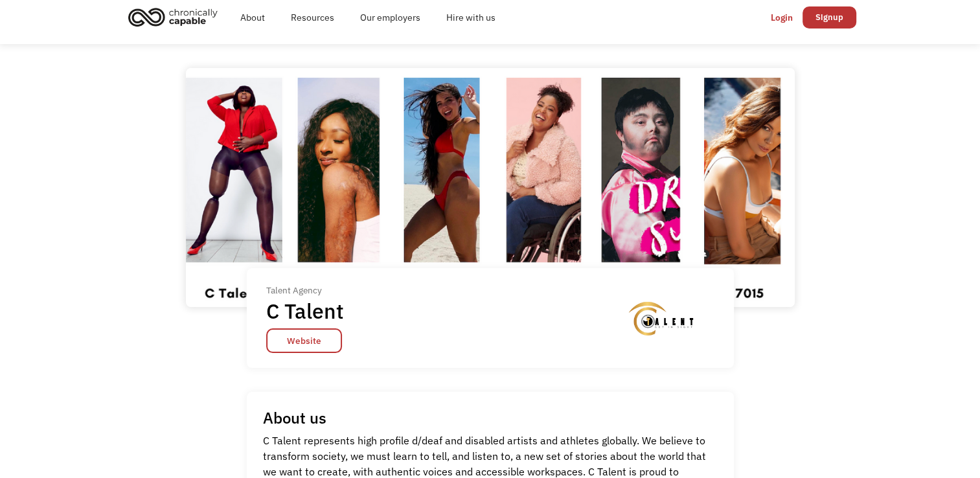 This screenshot has width=980, height=478. I want to click on img: Chronically Capable logo, so click(173, 17).